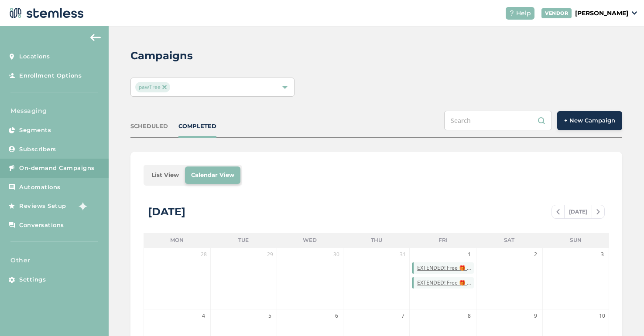 This screenshot has height=336, width=644. What do you see at coordinates (512, 13) in the screenshot?
I see `img: icon-help-white-03924b79.svg` at bounding box center [512, 13].